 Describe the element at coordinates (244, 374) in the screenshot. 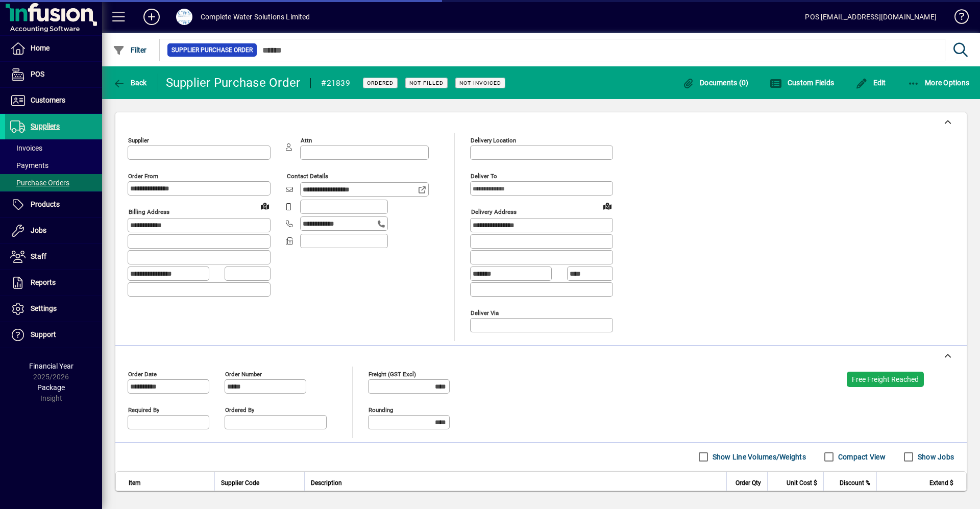

I see `mat-label: Order number` at that location.